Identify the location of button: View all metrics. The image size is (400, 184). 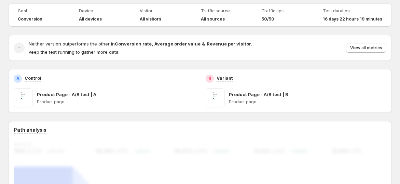
(366, 48).